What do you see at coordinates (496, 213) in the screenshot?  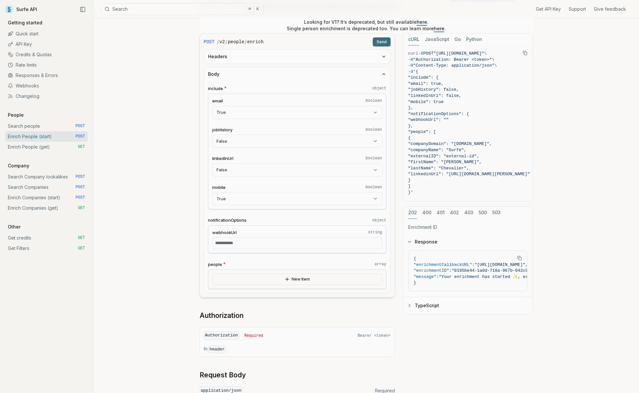 I see `button: 503` at bounding box center [496, 213].